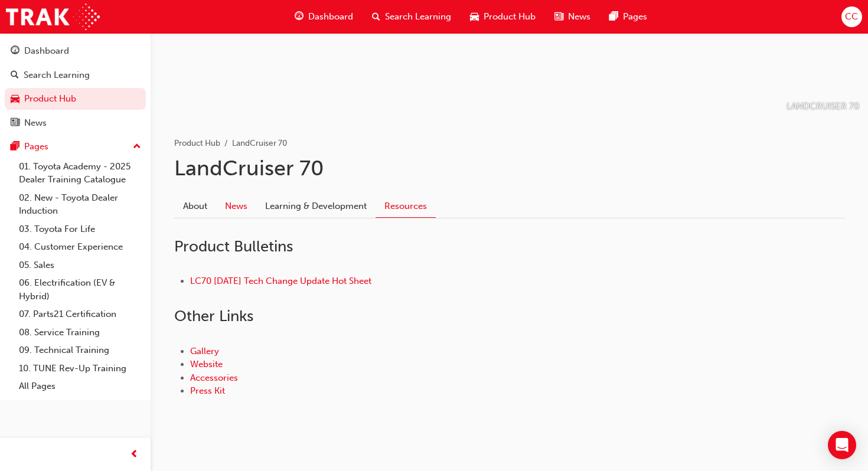  What do you see at coordinates (842, 445) in the screenshot?
I see `div: Open Intercom Messenger` at bounding box center [842, 445].